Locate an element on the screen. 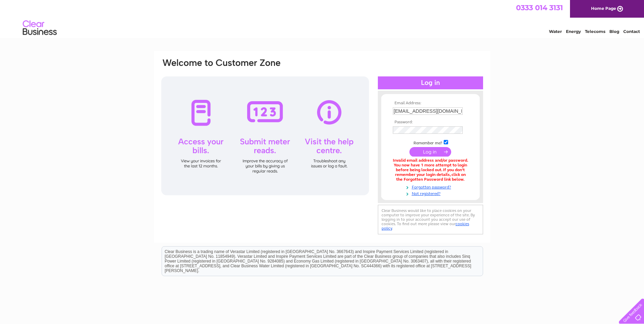  a: Water is located at coordinates (555, 31).